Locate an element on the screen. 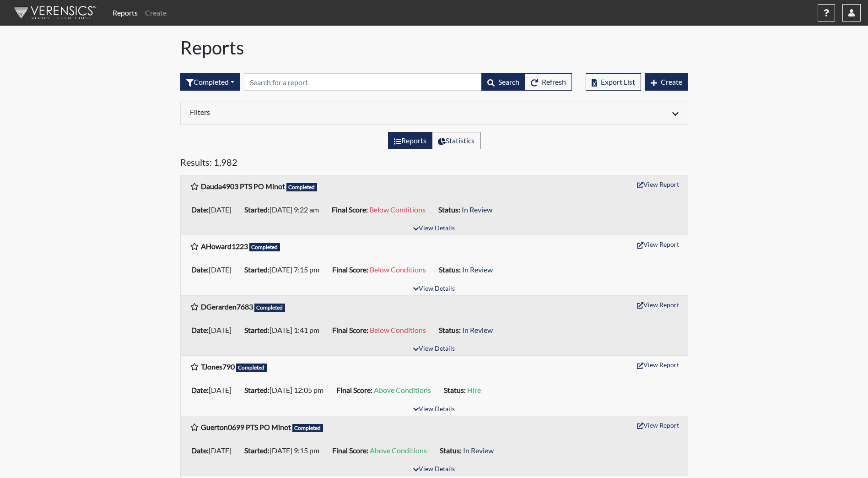  b: AHoward1223 is located at coordinates (224, 246).